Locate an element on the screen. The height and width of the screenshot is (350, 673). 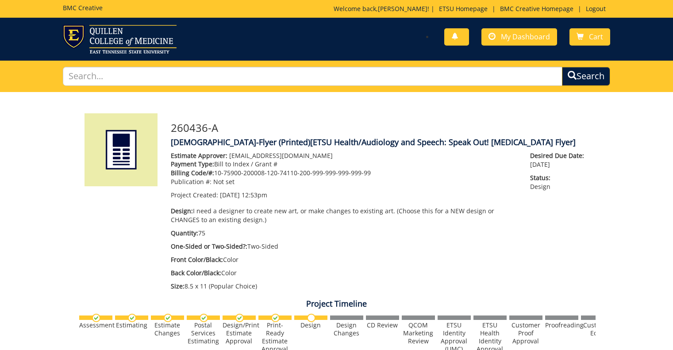
span: Size: is located at coordinates (177, 286).